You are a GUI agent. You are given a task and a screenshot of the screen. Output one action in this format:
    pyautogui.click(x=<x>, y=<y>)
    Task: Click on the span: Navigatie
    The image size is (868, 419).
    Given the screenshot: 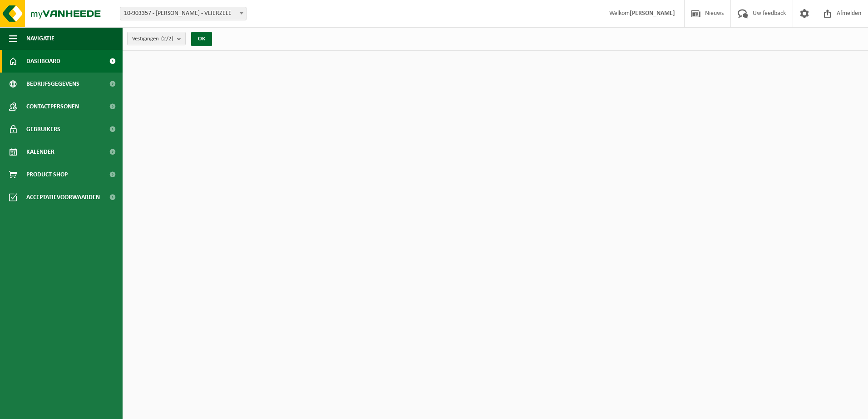 What is the action you would take?
    pyautogui.click(x=40, y=39)
    